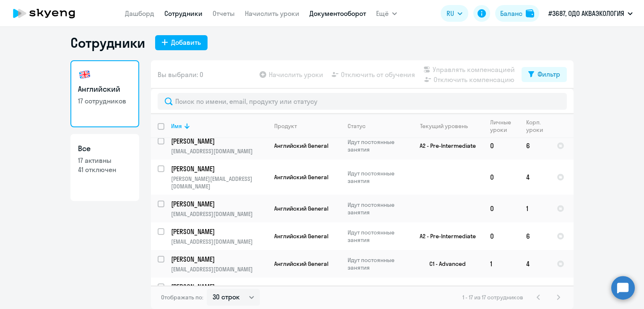 The height and width of the screenshot is (309, 644). I want to click on button: Ещё, so click(387, 14).